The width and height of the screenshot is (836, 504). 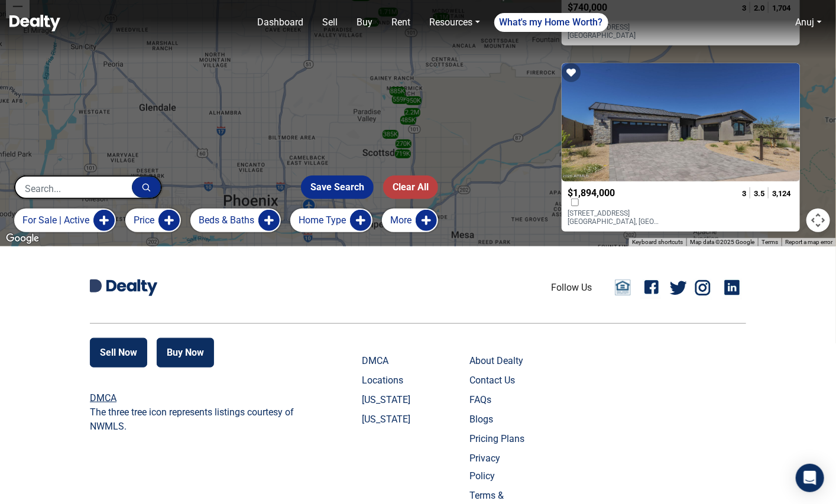 I want to click on button: More, so click(x=410, y=220).